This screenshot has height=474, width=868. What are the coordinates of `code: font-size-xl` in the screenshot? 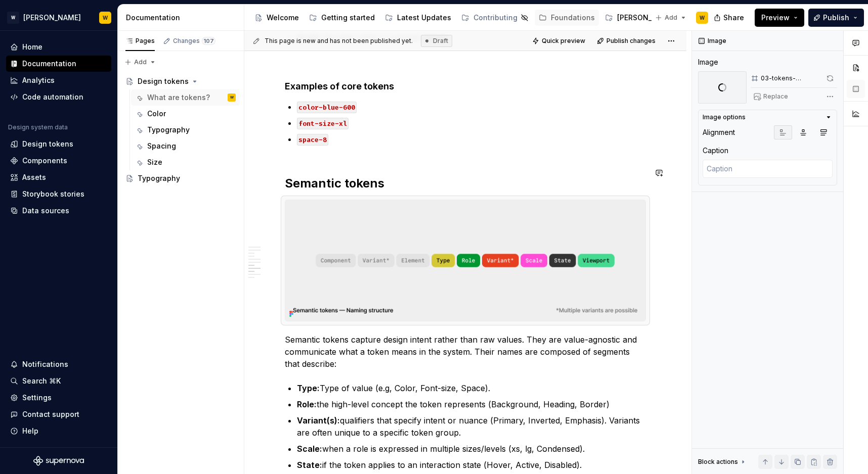 It's located at (322, 123).